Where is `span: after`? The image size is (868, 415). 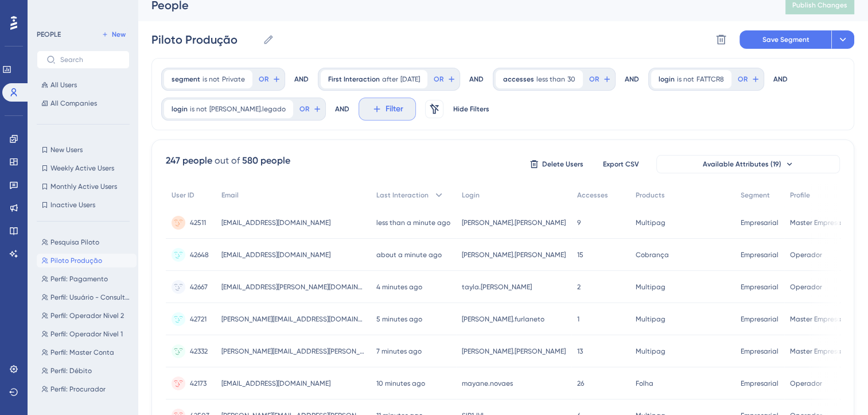 span: after is located at coordinates (390, 79).